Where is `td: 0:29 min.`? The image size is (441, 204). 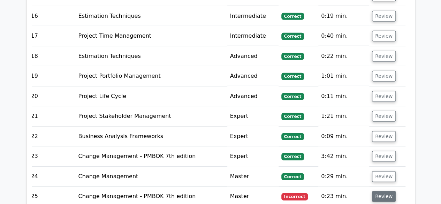
td: 0:29 min. is located at coordinates (344, 176).